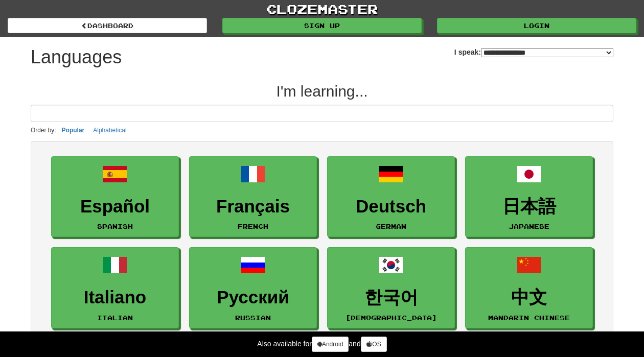  I want to click on a: Sign up, so click(322, 26).